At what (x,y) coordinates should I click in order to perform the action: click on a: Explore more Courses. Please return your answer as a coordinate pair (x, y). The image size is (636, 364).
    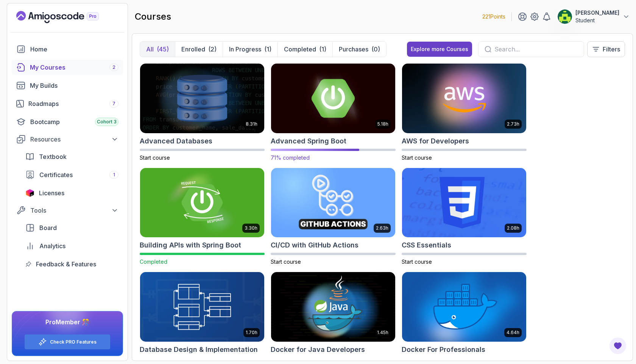
    Looking at the image, I should click on (439, 49).